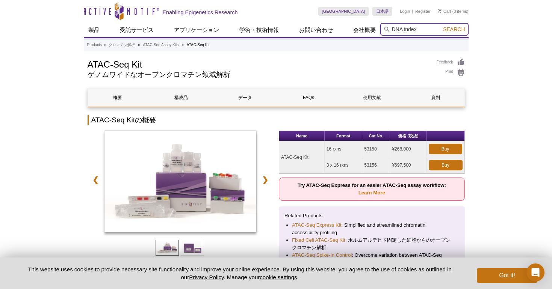 Image resolution: width=552 pixels, height=289 pixels. What do you see at coordinates (372, 193) in the screenshot?
I see `a: Learn More` at bounding box center [372, 193].